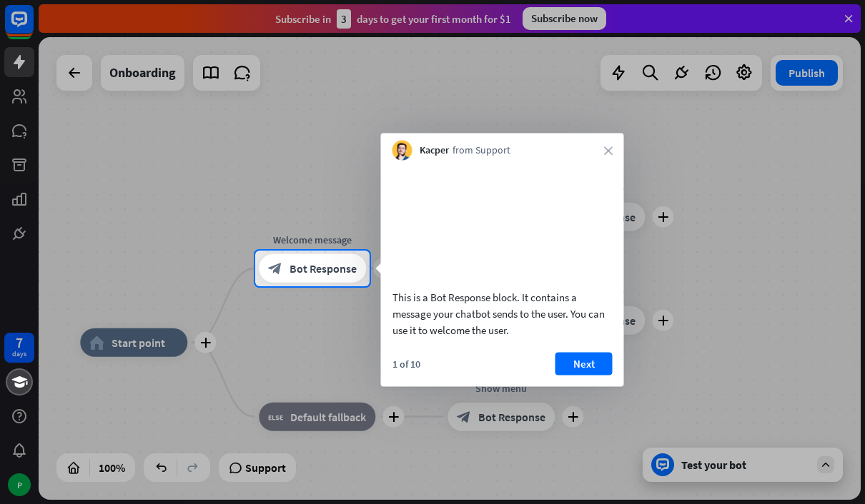 The width and height of the screenshot is (865, 504). I want to click on div: This is a Bot Response block. It contains a message your chatbot sends to the user. You can use i..., so click(503, 313).